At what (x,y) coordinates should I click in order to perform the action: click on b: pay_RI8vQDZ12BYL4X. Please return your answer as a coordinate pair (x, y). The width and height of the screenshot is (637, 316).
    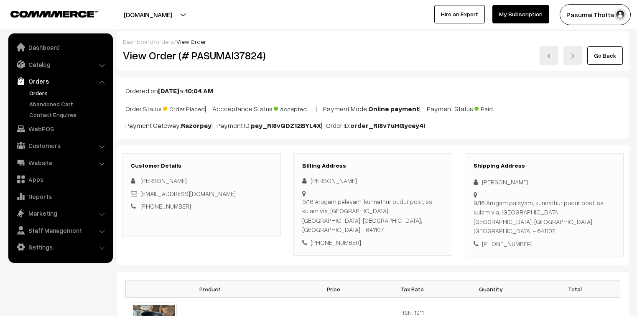
    Looking at the image, I should click on (286, 125).